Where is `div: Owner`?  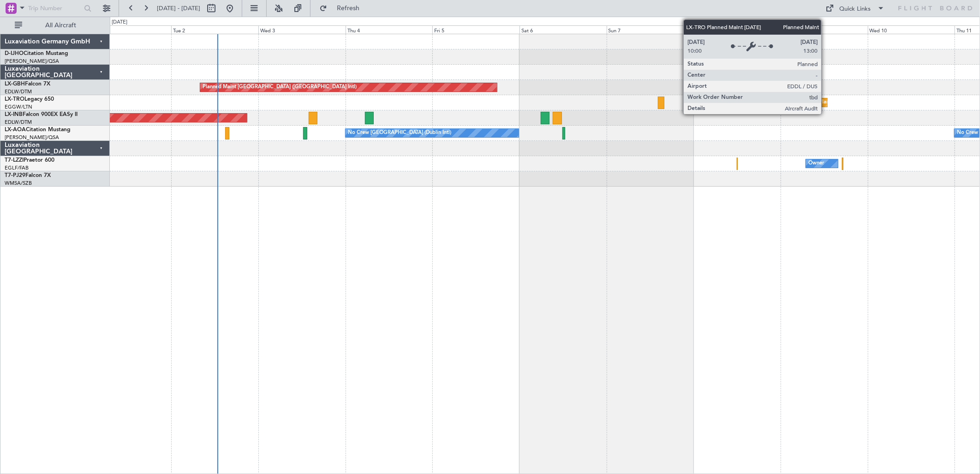
div: Owner is located at coordinates (816, 164).